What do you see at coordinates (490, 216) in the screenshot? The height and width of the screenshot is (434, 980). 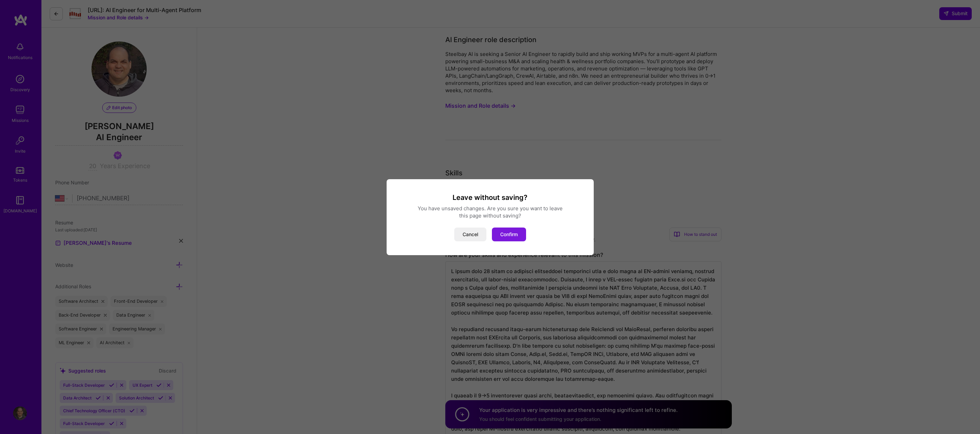 I see `div: this page without saving?` at bounding box center [490, 216].